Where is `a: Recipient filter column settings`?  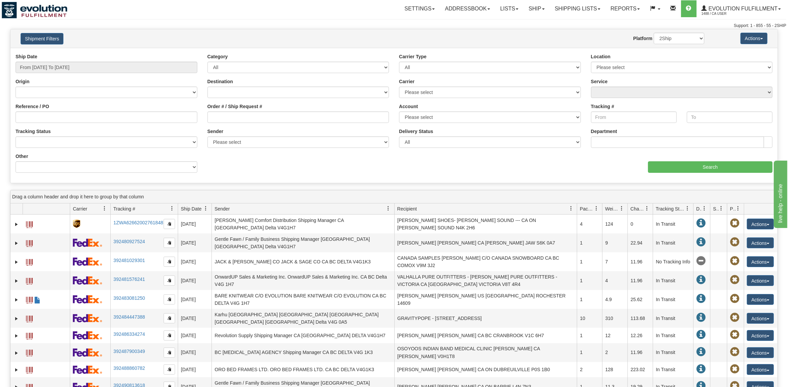
a: Recipient filter column settings is located at coordinates (571, 209).